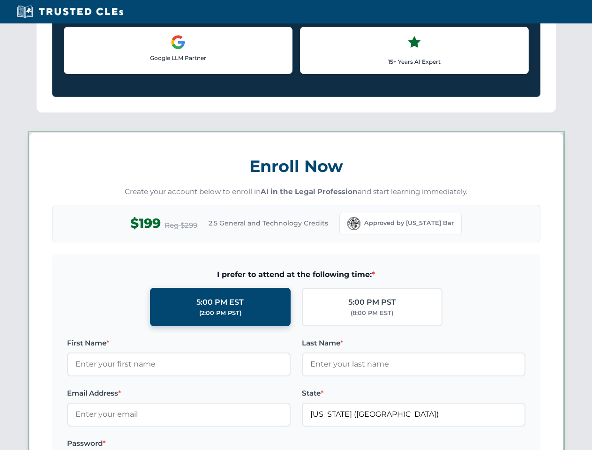  Describe the element at coordinates (178, 42) in the screenshot. I see `img: Google` at that location.